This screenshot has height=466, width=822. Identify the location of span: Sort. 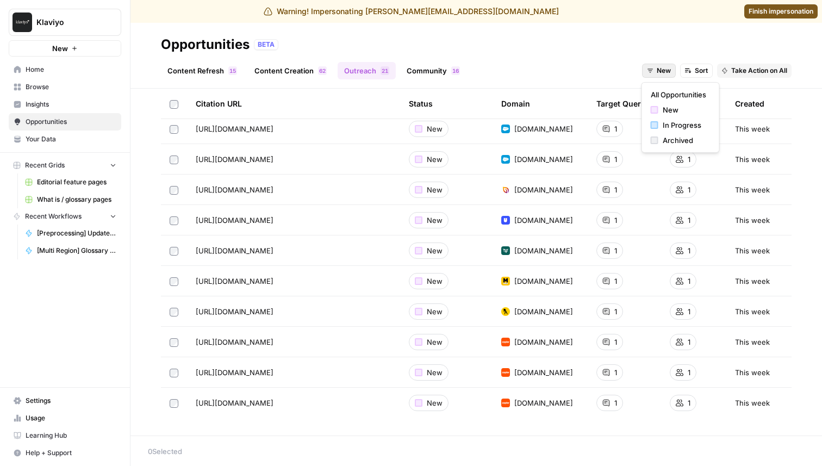
(701, 71).